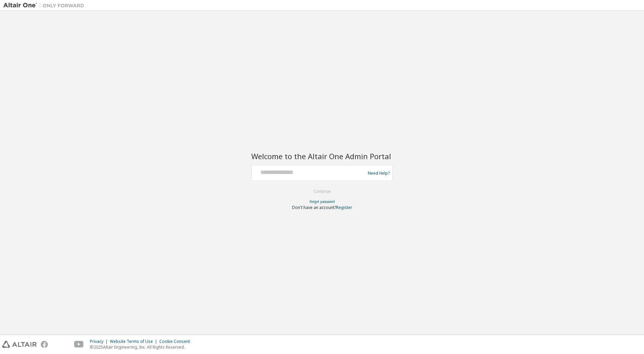 The height and width of the screenshot is (354, 644). Describe the element at coordinates (142, 347) in the screenshot. I see `p: © 2025 Altair Engineering, Inc. All Rights Reserved.` at that location.